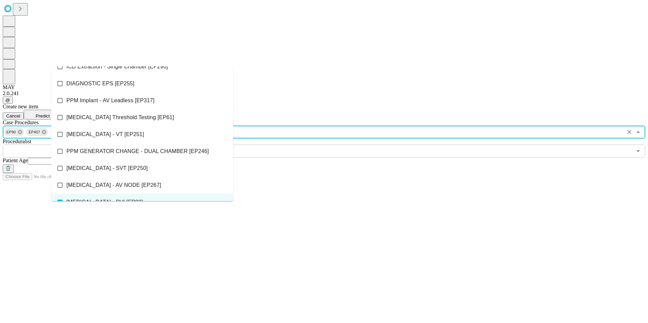  I want to click on div: EP407, so click(37, 132).